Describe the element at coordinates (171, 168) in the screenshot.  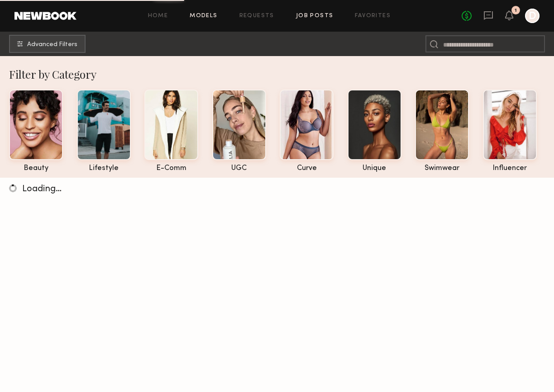
I see `div: e-comm` at that location.